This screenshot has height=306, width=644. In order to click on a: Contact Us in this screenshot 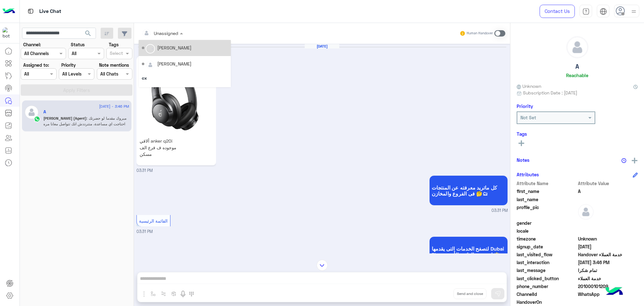, I will do `click(557, 12)`.